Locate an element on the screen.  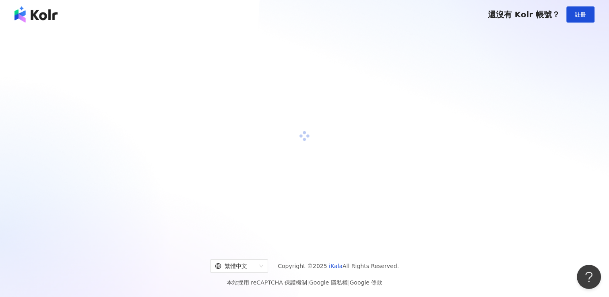
span: Copyright © 2025 All Rights Reserved. is located at coordinates (338, 266).